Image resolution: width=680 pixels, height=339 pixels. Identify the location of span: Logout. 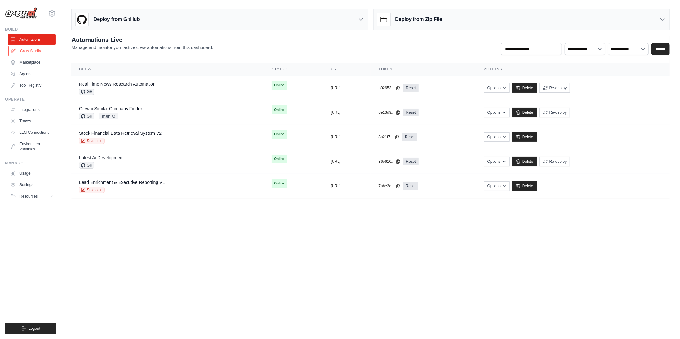
(34, 329).